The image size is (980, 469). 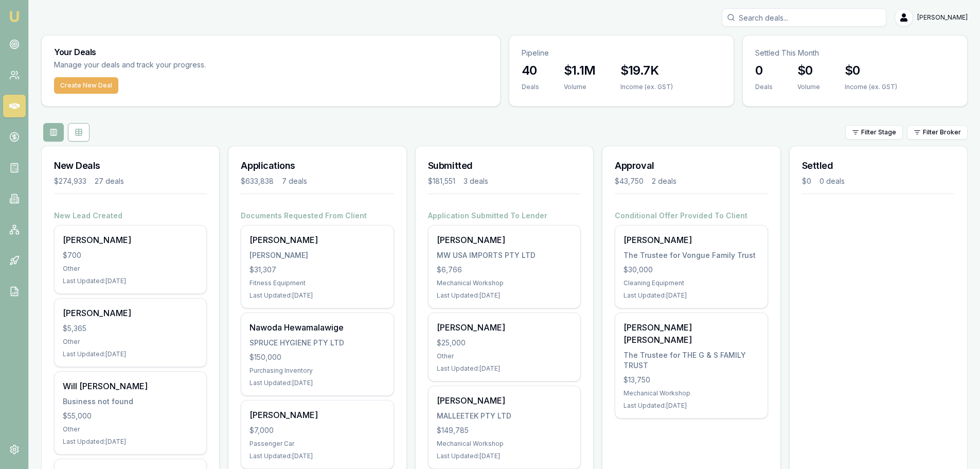 What do you see at coordinates (86, 86) in the screenshot?
I see `button: Create New Deal` at bounding box center [86, 86].